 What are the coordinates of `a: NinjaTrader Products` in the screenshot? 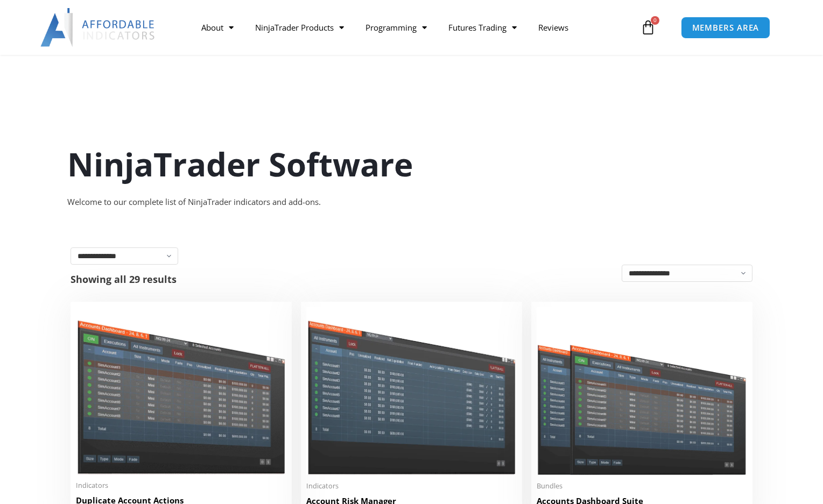 It's located at (299, 28).